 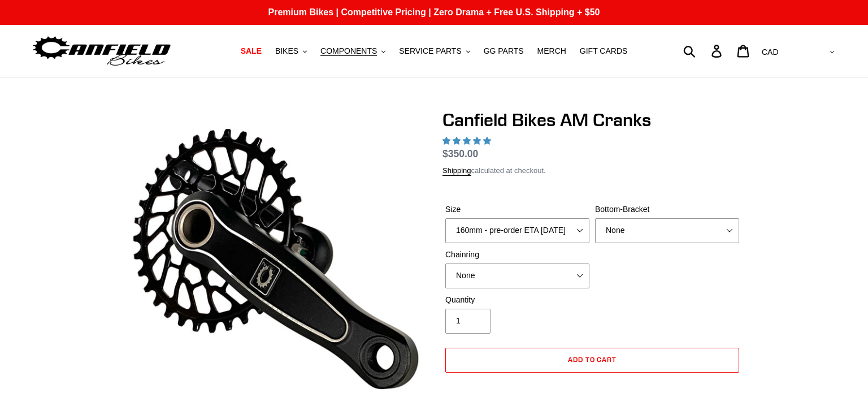 What do you see at coordinates (552, 51) in the screenshot?
I see `span: MERCH` at bounding box center [552, 51].